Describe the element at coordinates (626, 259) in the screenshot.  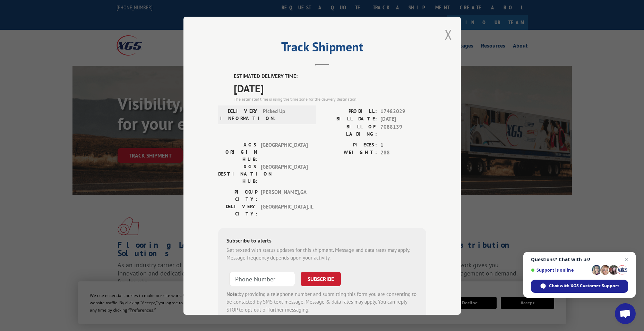
I see `span: Close chat` at that location.